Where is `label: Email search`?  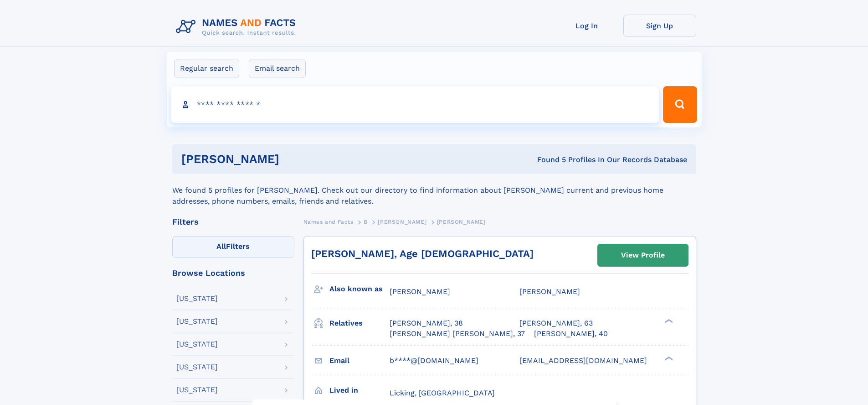 label: Email search is located at coordinates (277, 69).